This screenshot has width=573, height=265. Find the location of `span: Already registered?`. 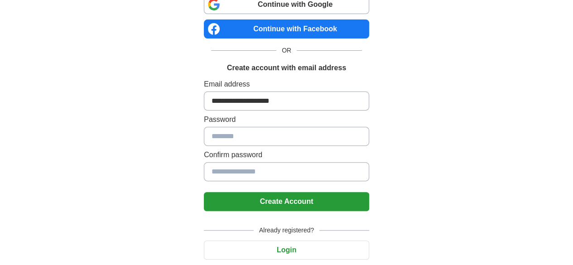

span: Already registered? is located at coordinates (286, 230).